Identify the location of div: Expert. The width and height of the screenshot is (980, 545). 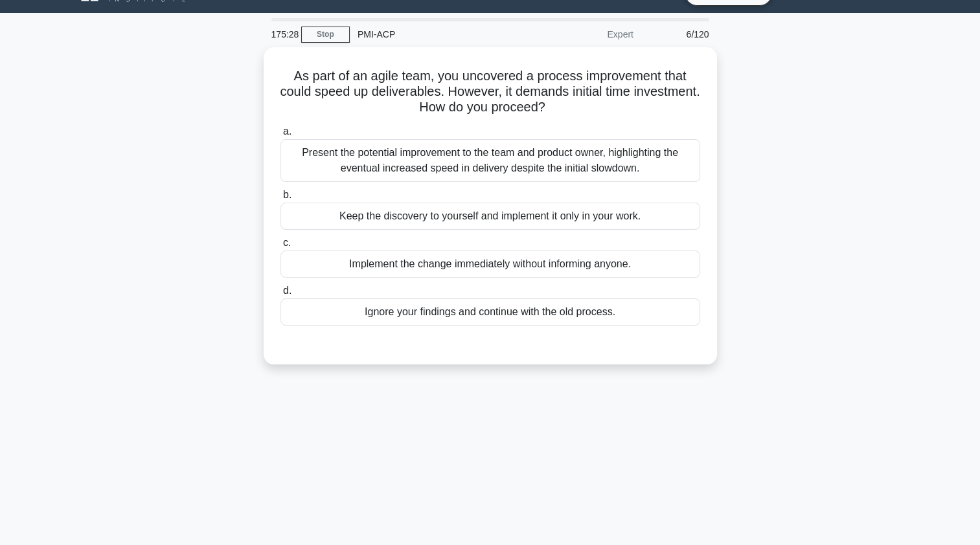
(585, 34).